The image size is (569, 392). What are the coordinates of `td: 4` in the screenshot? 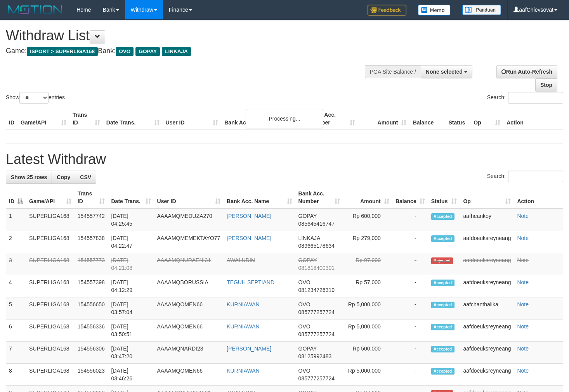 It's located at (16, 286).